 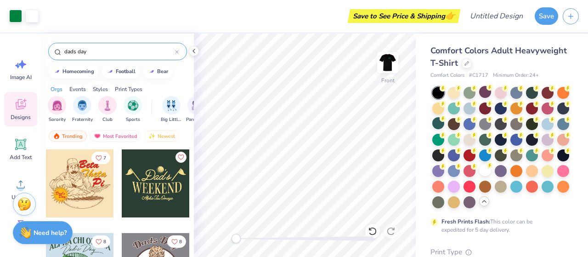 What do you see at coordinates (129, 89) in the screenshot?
I see `div: Print Types` at bounding box center [129, 89].